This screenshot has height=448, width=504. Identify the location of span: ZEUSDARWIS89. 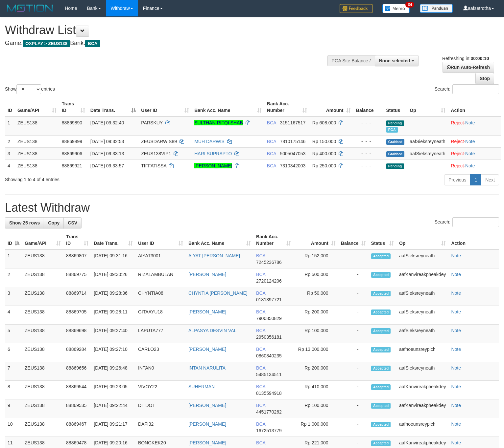
(159, 142).